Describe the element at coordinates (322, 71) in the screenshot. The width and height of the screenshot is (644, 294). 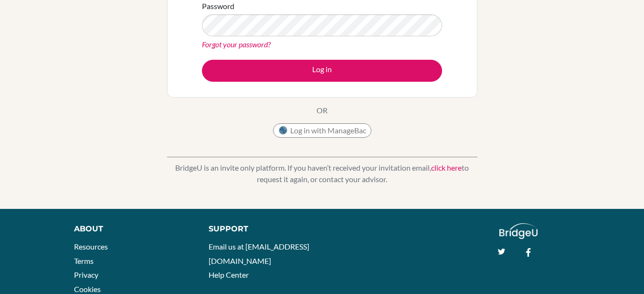
I see `button: Log in` at that location.